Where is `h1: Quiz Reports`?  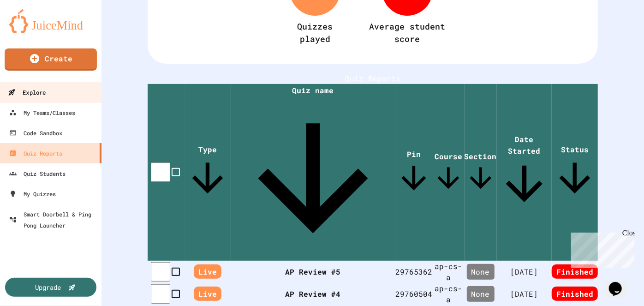 h1: Quiz Reports is located at coordinates (373, 78).